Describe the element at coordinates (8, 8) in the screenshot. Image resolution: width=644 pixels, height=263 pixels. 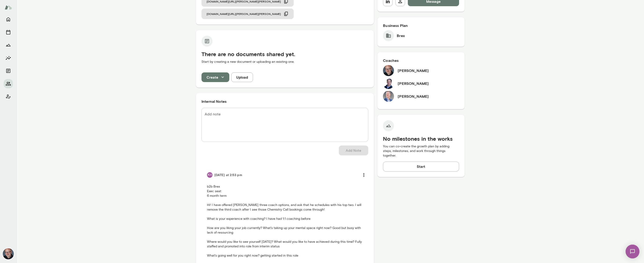
I see `img: Mento` at that location.